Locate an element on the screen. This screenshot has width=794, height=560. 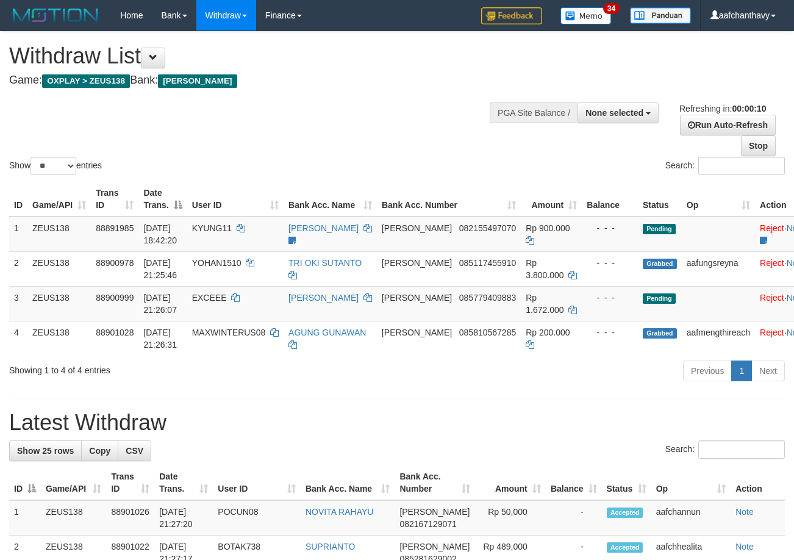
span: KYUNG11 is located at coordinates (212, 228).